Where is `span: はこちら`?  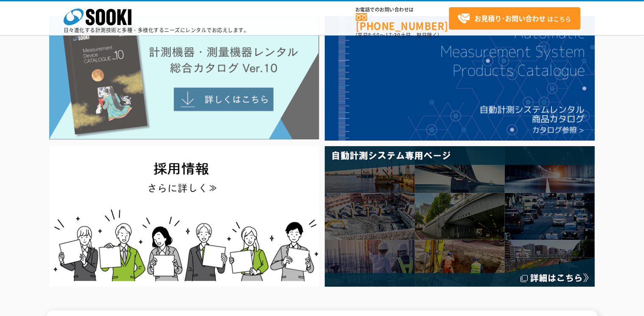
span: はこちら is located at coordinates (514, 19).